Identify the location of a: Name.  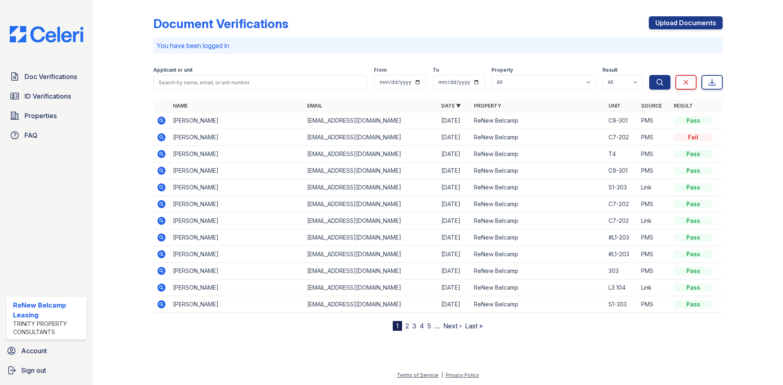
(180, 106).